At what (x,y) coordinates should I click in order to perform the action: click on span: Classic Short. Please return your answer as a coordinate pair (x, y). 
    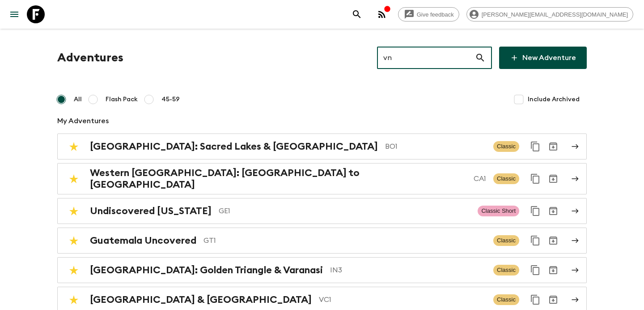
    Looking at the image, I should click on (497, 211).